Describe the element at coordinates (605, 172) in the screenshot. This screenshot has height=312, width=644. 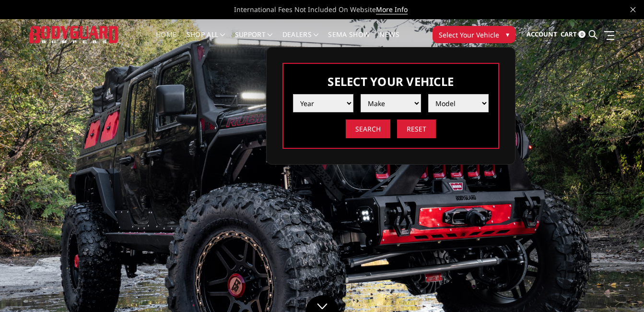
I see `button: 1 of 5` at that location.